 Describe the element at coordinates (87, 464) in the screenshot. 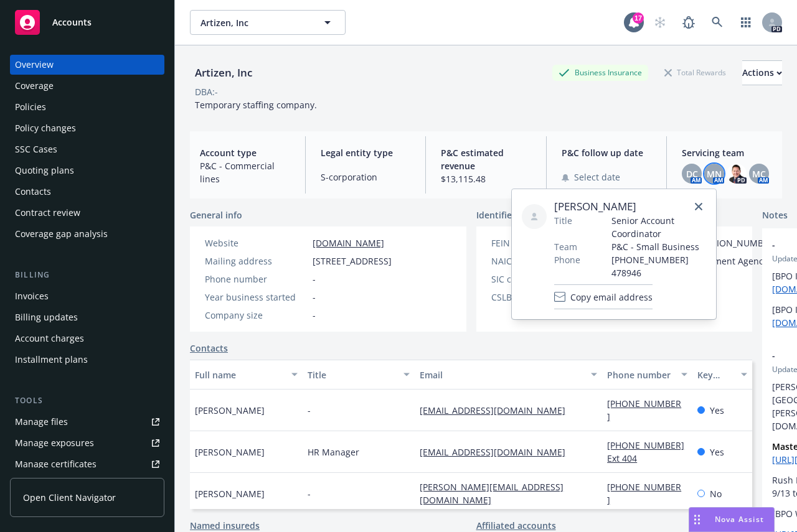

I see `a: Manage certificates` at that location.